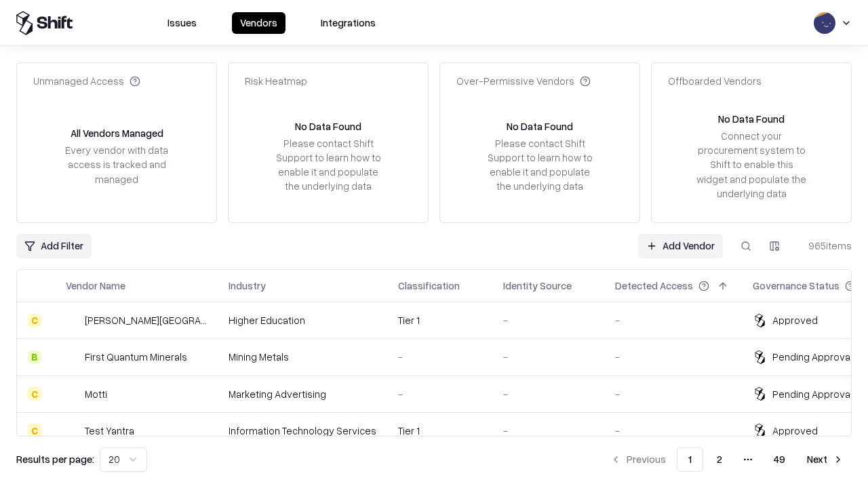 This screenshot has width=868, height=488. Describe the element at coordinates (715, 80) in the screenshot. I see `div: Offboarded Vendors` at that location.